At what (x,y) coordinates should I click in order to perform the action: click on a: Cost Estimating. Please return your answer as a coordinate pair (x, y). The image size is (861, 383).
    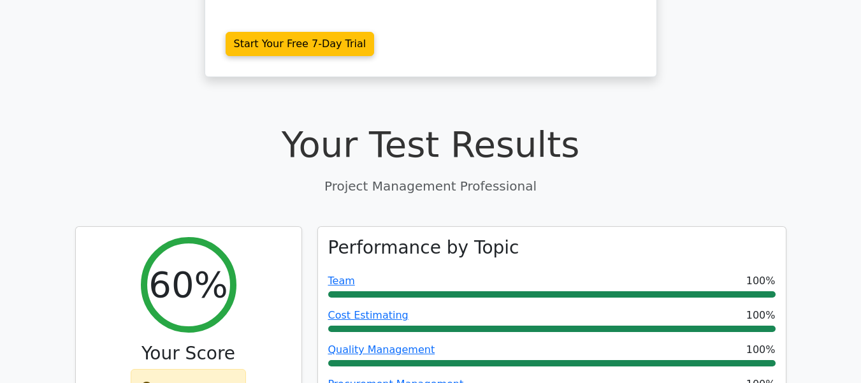
    Looking at the image, I should click on (368, 315).